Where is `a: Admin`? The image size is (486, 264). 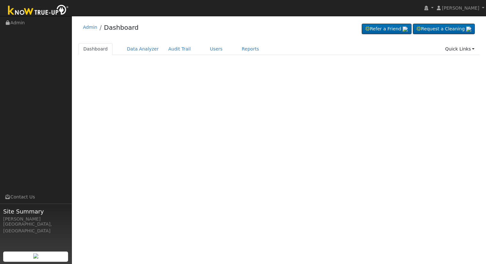 a: Admin is located at coordinates (90, 27).